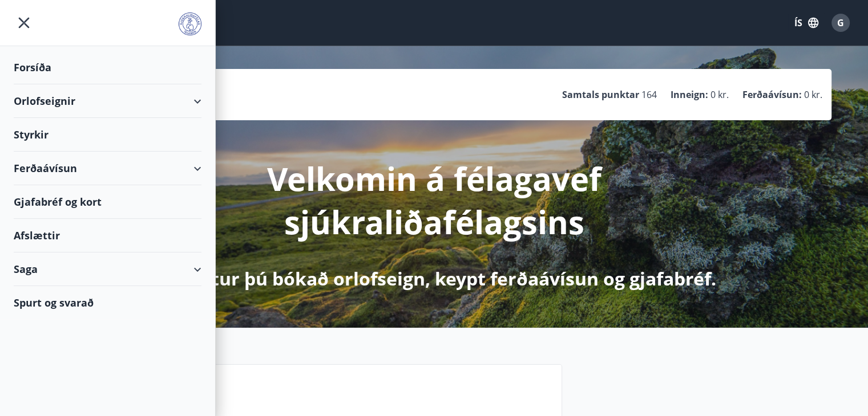  What do you see at coordinates (337, 403) in the screenshot?
I see `p: Næstu helgi` at bounding box center [337, 403].